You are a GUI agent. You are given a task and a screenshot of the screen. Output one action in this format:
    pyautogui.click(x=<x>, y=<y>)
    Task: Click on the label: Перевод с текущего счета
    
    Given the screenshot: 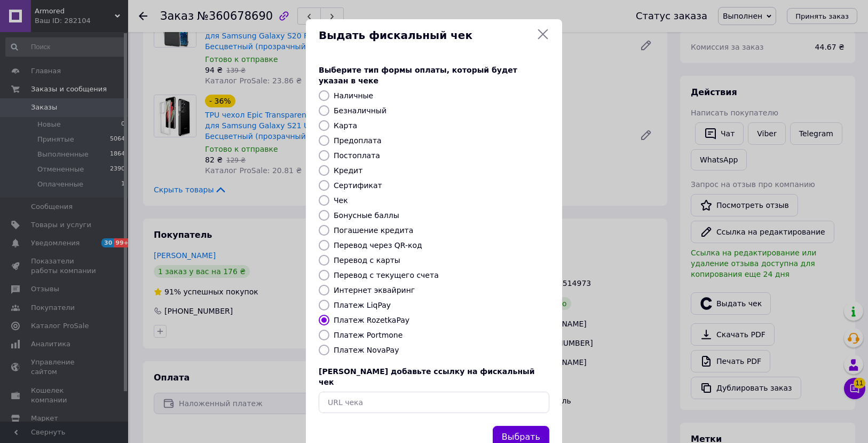 What is the action you would take?
    pyautogui.click(x=386, y=275)
    